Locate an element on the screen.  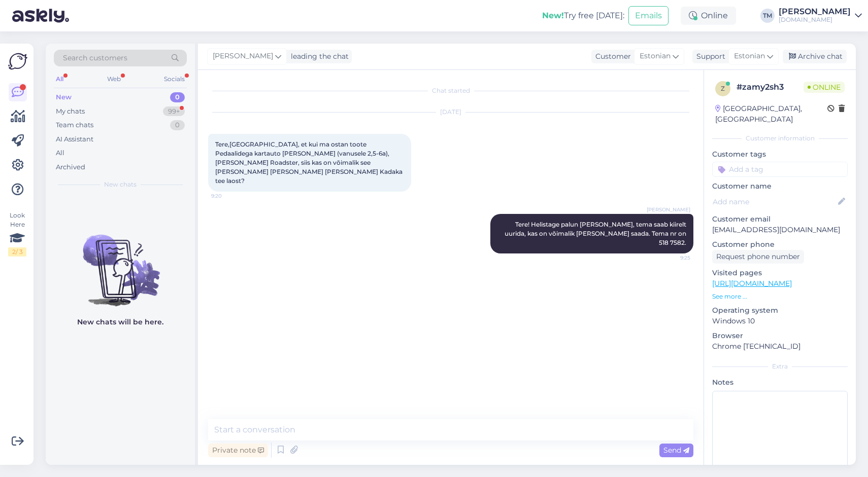
div: Chat started is located at coordinates (451, 91).